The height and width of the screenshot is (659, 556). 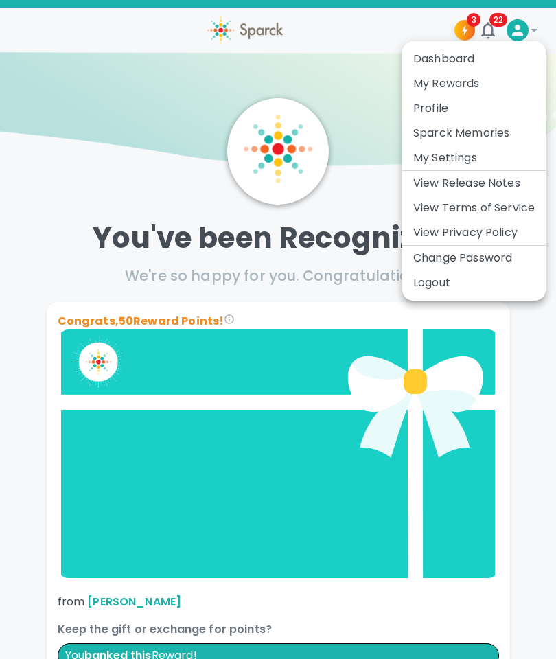 What do you see at coordinates (473, 84) in the screenshot?
I see `li: My Rewards` at bounding box center [473, 84].